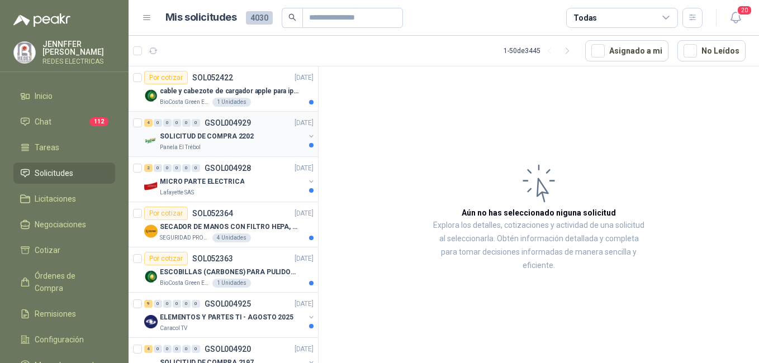 Image resolution: width=759 pixels, height=363 pixels. Describe the element at coordinates (227, 304) in the screenshot. I see `p: GSOL004925` at that location.